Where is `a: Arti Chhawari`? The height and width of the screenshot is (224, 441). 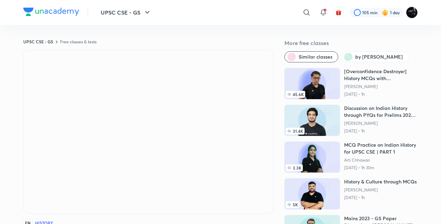 a: Arti Chhawari is located at coordinates (381, 160).